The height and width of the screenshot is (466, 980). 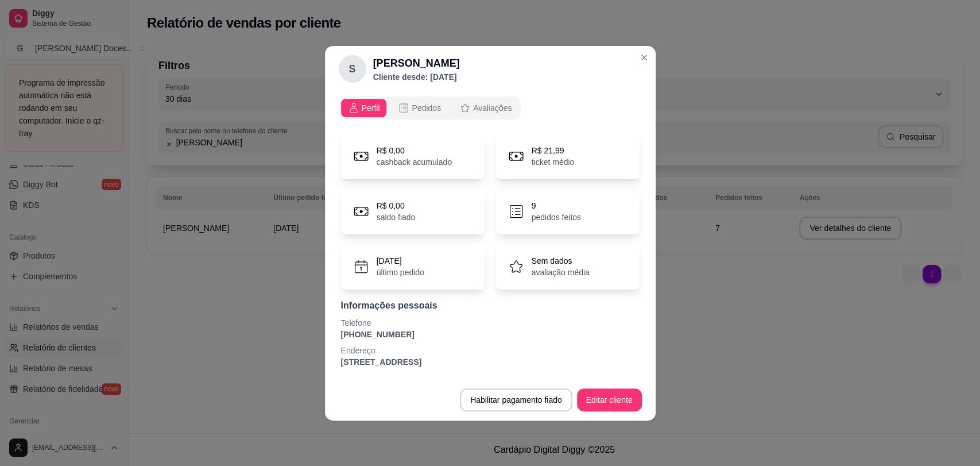 What do you see at coordinates (415, 162) in the screenshot?
I see `p: cashback acumulado` at bounding box center [415, 162].